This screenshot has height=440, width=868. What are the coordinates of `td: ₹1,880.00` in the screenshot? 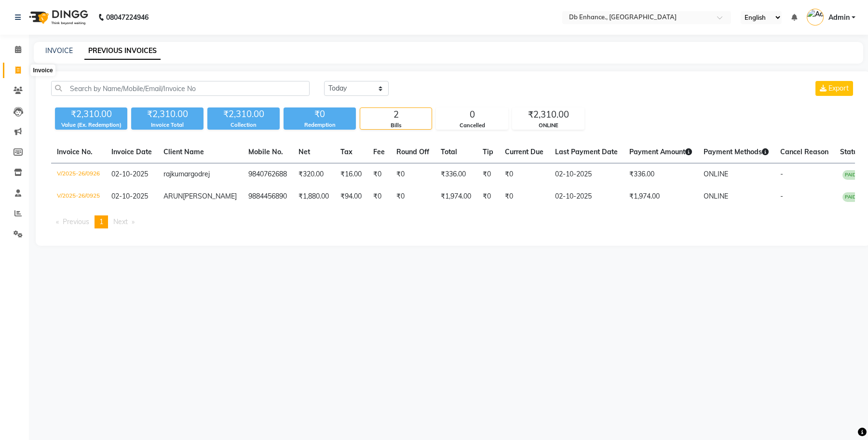 It's located at (314, 197).